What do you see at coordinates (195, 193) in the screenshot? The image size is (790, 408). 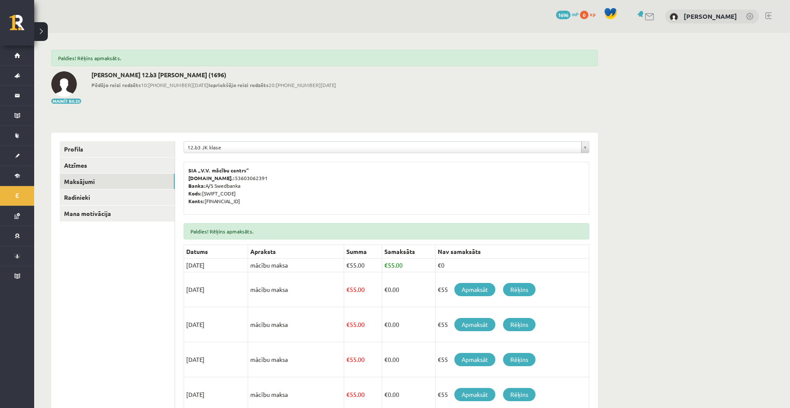 I see `b: Kods:` at bounding box center [195, 193].